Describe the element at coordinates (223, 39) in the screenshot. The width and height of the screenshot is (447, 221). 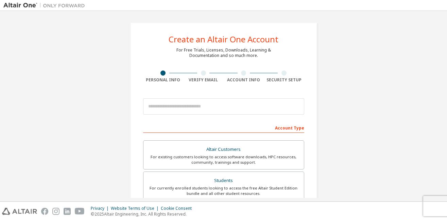
I see `div: Create an Altair One Account` at that location.